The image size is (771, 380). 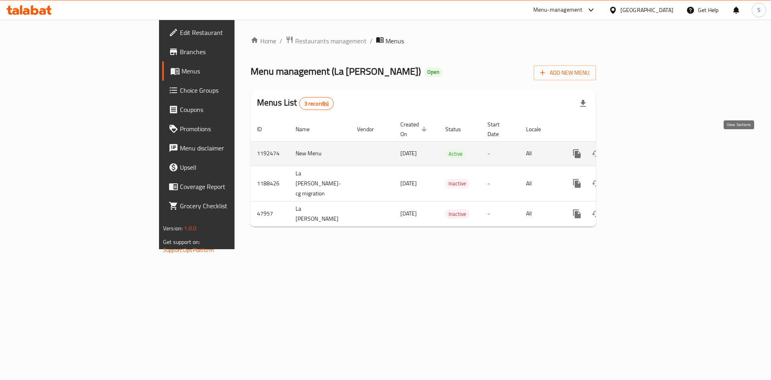 What do you see at coordinates (458, 129) in the screenshot?
I see `span: Status` at bounding box center [458, 129].